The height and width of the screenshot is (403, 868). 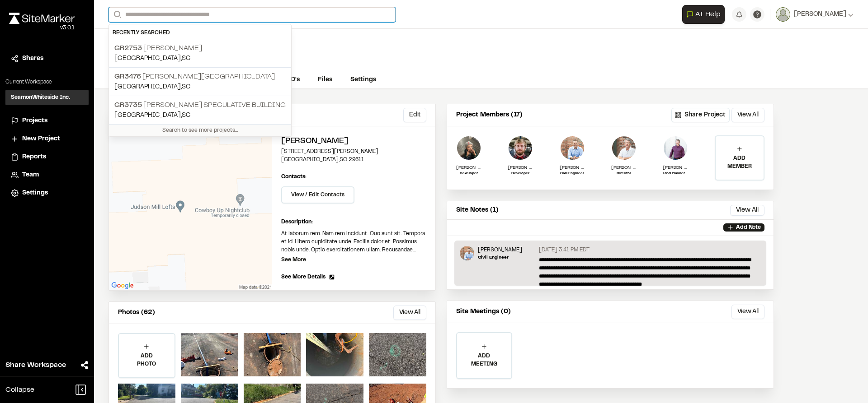 I want to click on p: At laborum rem. Nam rem incidunt. Quo sunt sit. Tempora et id. Libero cupiditate unde. Facilis do..., so click(x=353, y=242).